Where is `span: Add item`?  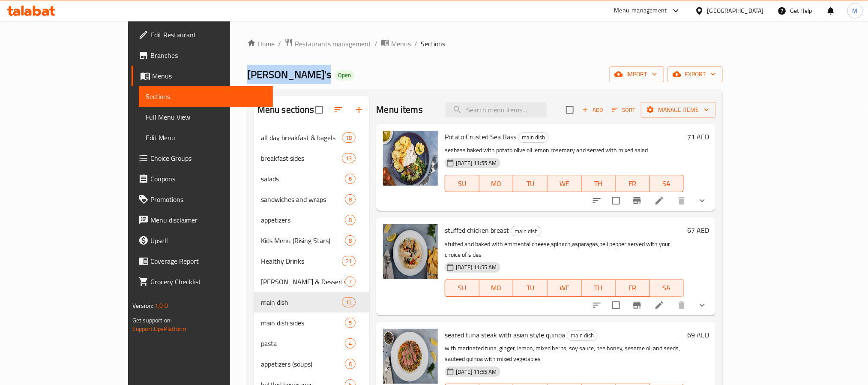
span: Add item is located at coordinates (592, 110).